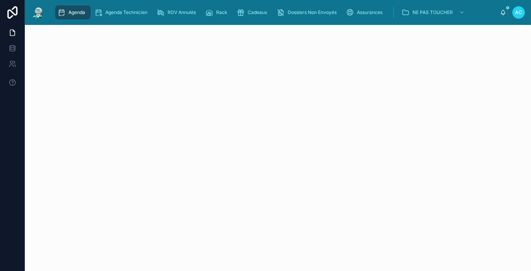 The image size is (531, 271). Describe the element at coordinates (257, 12) in the screenshot. I see `span: Cadeaux` at that location.